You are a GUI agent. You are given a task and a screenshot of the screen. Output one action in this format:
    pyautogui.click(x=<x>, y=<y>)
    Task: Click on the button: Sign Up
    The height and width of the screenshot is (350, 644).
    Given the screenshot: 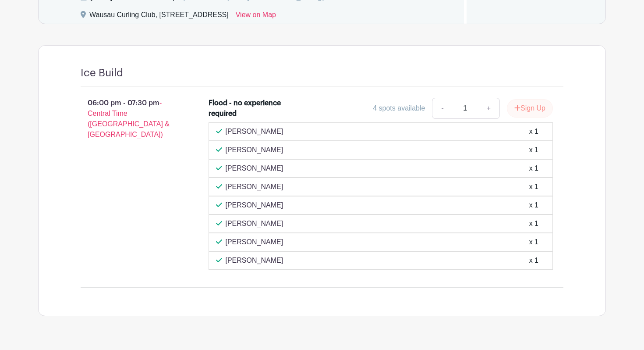 What is the action you would take?
    pyautogui.click(x=529, y=108)
    